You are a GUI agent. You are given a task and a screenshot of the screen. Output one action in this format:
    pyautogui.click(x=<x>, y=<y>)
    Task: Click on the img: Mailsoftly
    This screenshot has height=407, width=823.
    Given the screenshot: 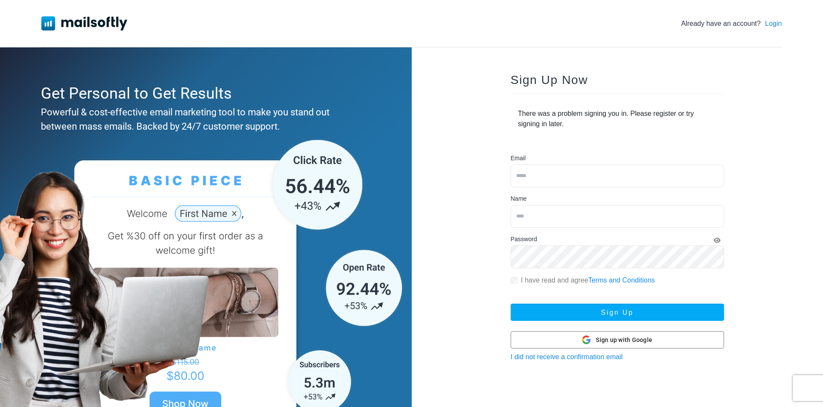 What is the action you would take?
    pyautogui.click(x=84, y=23)
    